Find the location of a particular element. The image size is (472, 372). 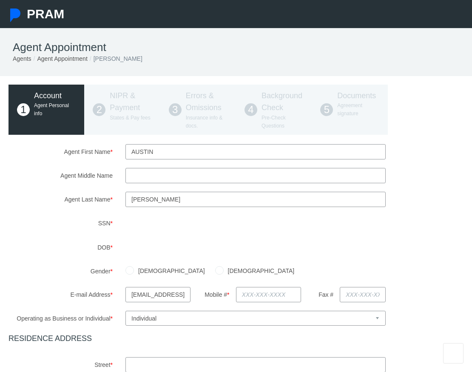

label: Agent Middle Name is located at coordinates (60, 176).